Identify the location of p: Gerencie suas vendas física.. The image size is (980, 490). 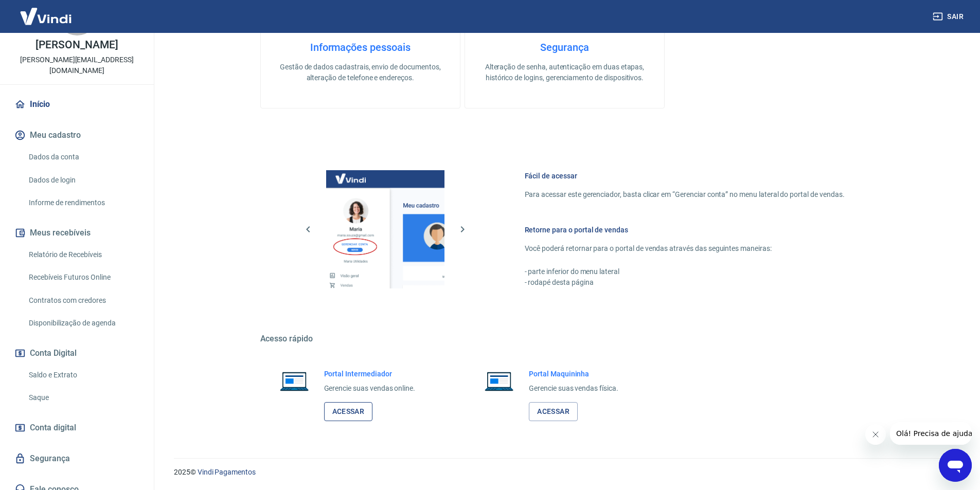
(574, 388).